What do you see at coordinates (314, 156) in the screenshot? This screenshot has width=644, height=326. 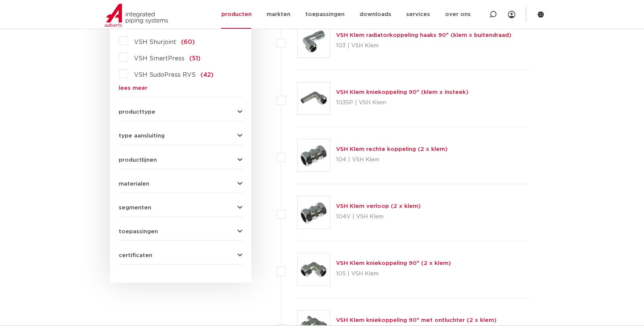 I see `img: Thumbnail for VSH Klem rechte koppeling (2 x klem)` at bounding box center [314, 156].